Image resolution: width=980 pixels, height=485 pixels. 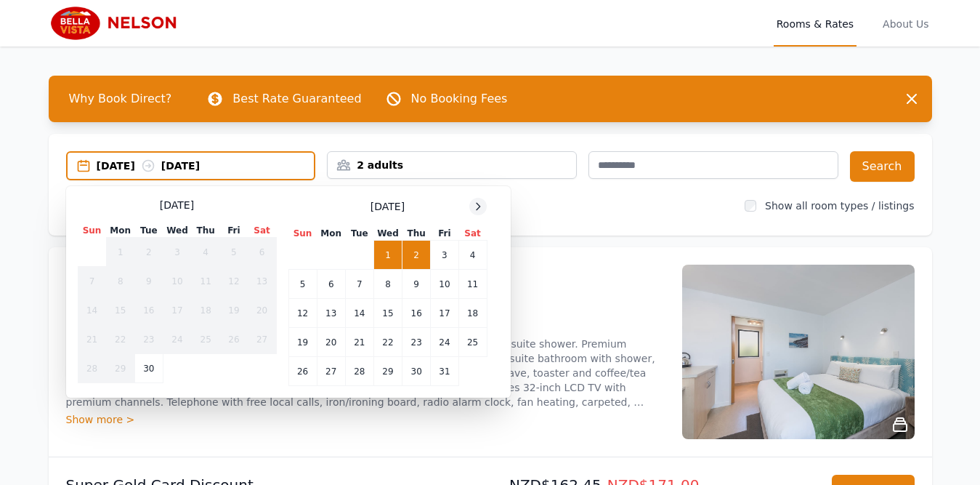 What do you see at coordinates (365, 419) in the screenshot?
I see `div: Show more >` at bounding box center [365, 419].